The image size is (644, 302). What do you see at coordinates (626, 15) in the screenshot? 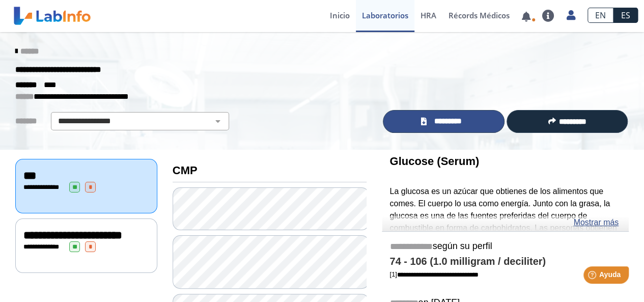
I see `a: ES` at bounding box center [626, 15].